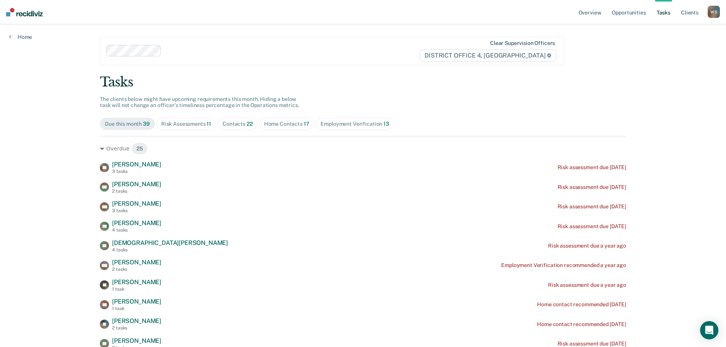  I want to click on div: Contacts, so click(238, 124).